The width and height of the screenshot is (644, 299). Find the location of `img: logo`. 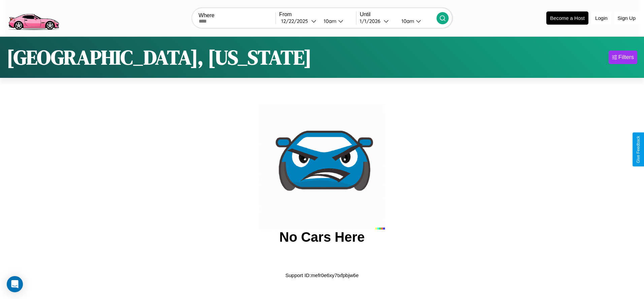

img: logo is located at coordinates (33, 17).